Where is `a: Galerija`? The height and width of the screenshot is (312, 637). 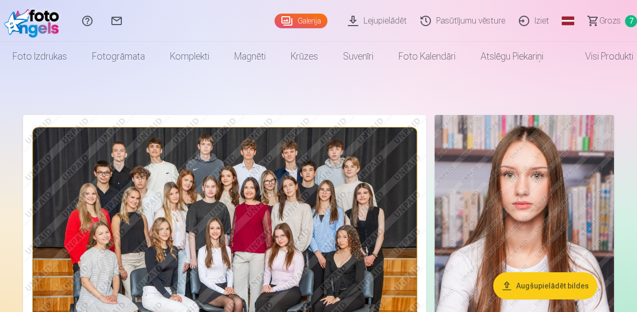 a: Galerija is located at coordinates (300, 21).